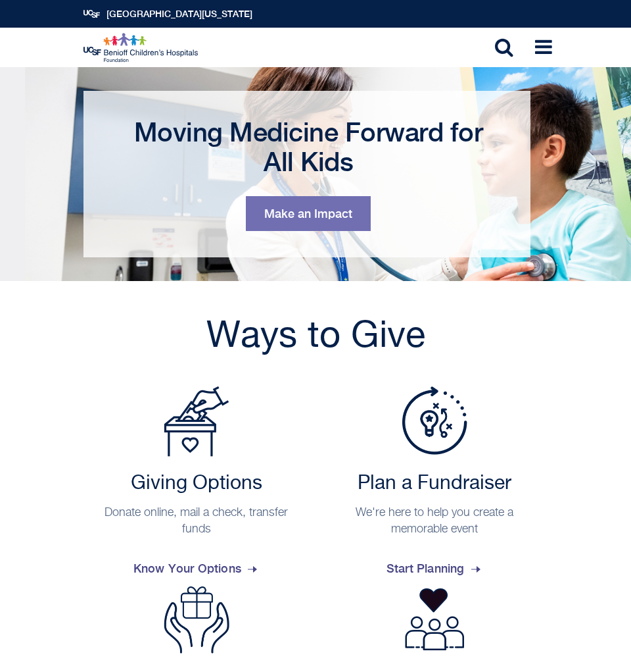 Image resolution: width=631 pixels, height=672 pixels. Describe the element at coordinates (308, 147) in the screenshot. I see `h1: Moving Medicine Forward for All Kids` at that location.